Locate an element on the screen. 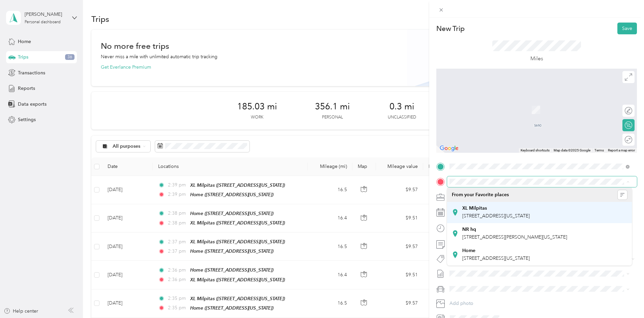 The width and height of the screenshot is (644, 318). button: Keyboard shortcuts is located at coordinates (535, 150).